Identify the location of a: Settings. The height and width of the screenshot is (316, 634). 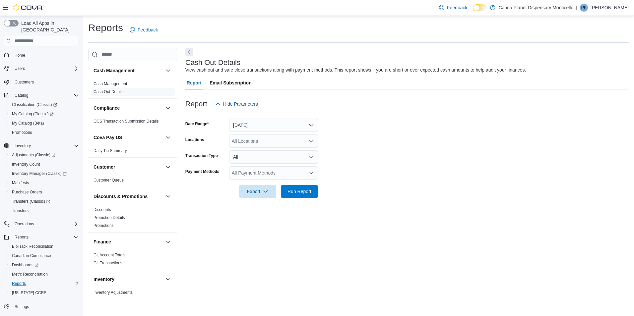
(22, 307).